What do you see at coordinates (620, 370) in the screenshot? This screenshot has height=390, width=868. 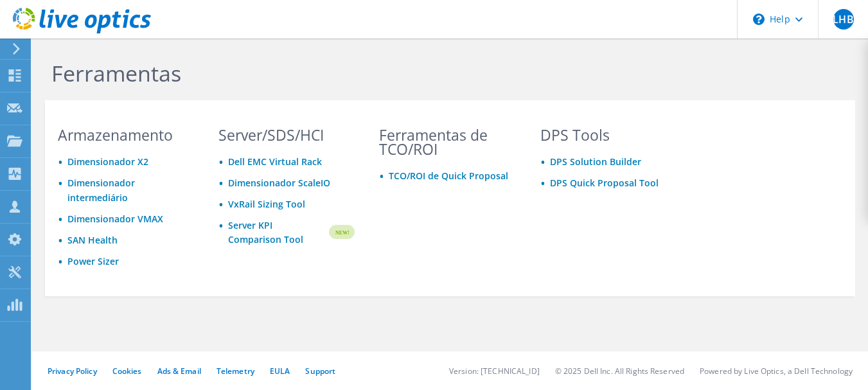 I see `li: © 2025 Dell Inc. All Rights Reserved` at bounding box center [620, 370].